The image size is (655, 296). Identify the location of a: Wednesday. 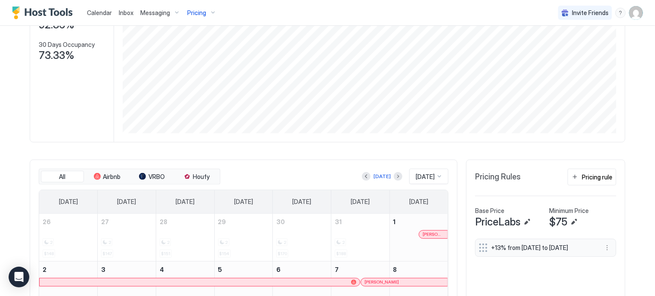
(243, 202).